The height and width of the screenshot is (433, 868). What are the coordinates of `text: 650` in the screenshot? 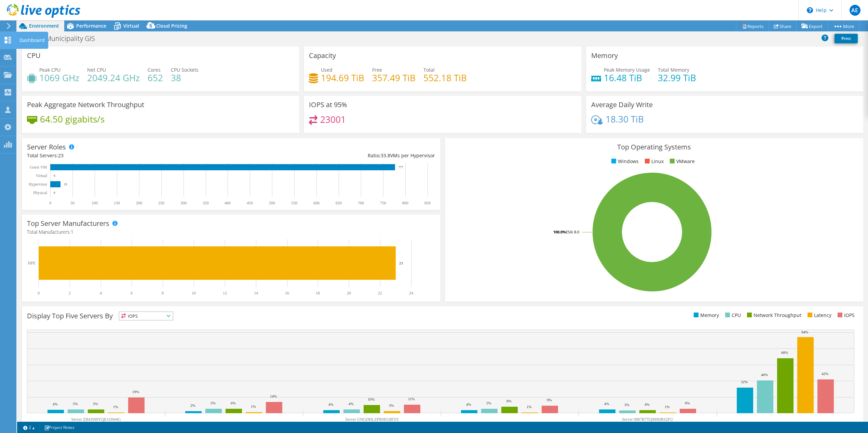 It's located at (339, 203).